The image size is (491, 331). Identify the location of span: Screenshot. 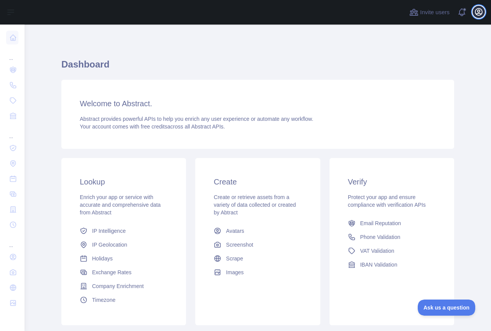
(239, 245).